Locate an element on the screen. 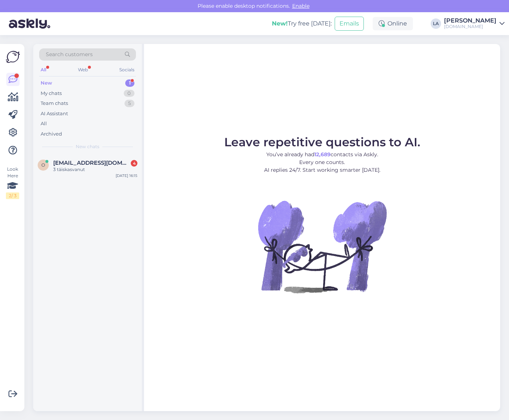  b: New! is located at coordinates (280, 24).